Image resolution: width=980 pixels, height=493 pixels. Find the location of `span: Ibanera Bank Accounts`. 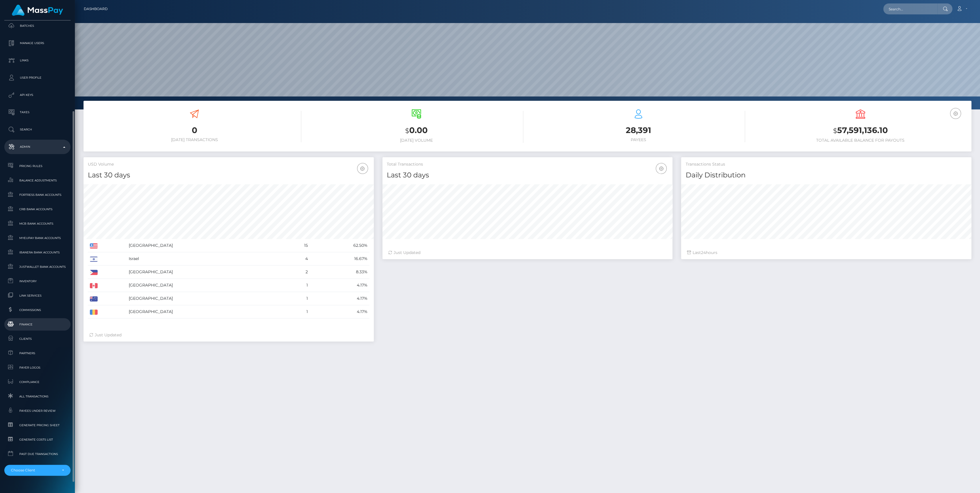

span: Ibanera Bank Accounts is located at coordinates (38, 252).